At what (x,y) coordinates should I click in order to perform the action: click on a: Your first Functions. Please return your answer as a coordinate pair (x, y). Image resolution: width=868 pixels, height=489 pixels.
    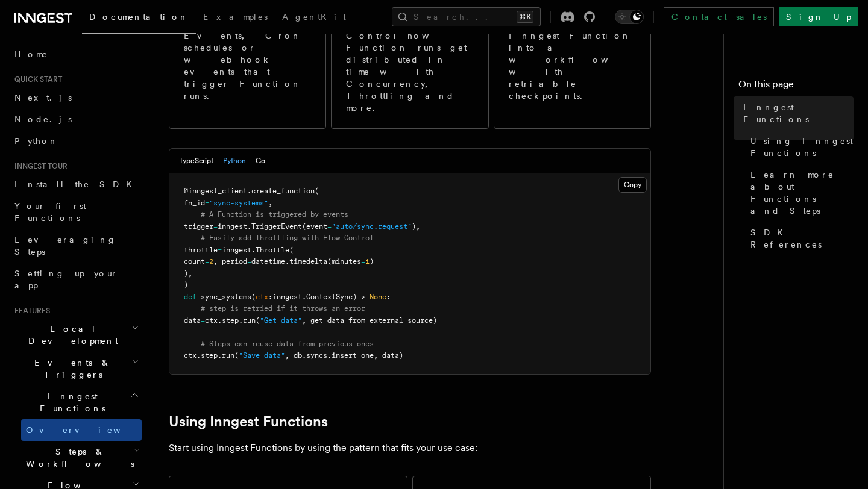
    Looking at the image, I should click on (75, 212).